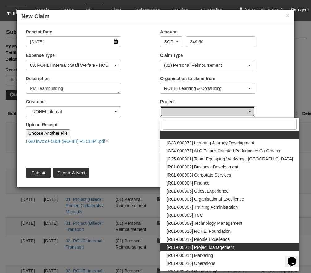 The height and width of the screenshot is (273, 311). Describe the element at coordinates (204, 223) in the screenshot. I see `span: [R01-000009] Technology Management` at that location.